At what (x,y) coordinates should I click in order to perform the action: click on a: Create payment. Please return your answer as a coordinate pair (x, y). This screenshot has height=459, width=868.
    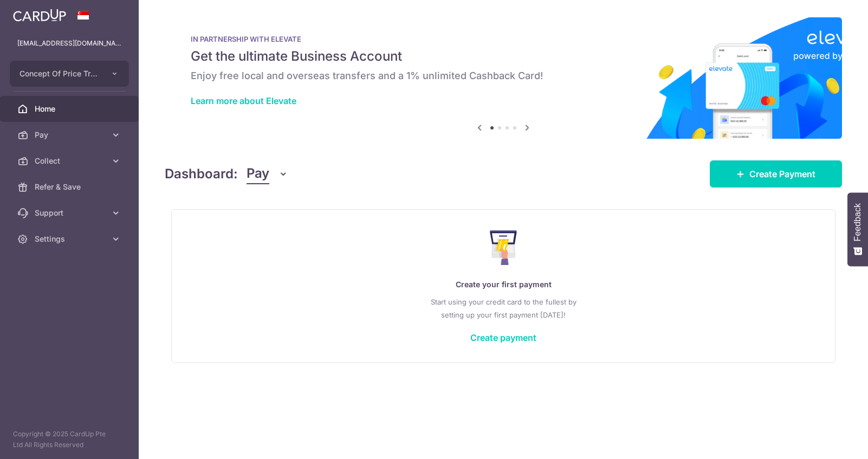
    Looking at the image, I should click on (503, 338).